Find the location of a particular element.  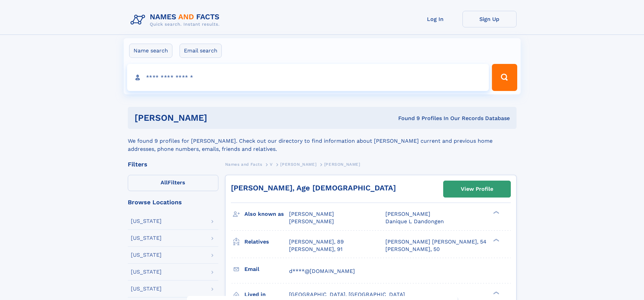

a: Sign Up is located at coordinates (490, 19).